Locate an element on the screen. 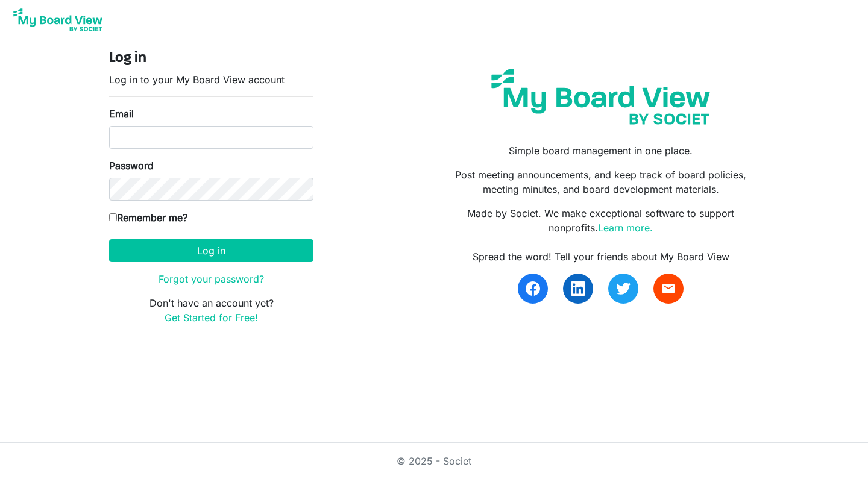  a: © 2025 - Societ is located at coordinates (434, 461).